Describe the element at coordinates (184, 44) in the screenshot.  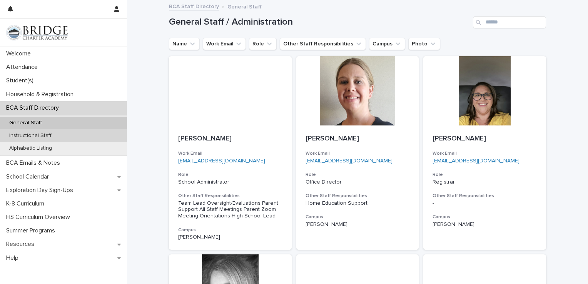
I see `button: Name` at that location.